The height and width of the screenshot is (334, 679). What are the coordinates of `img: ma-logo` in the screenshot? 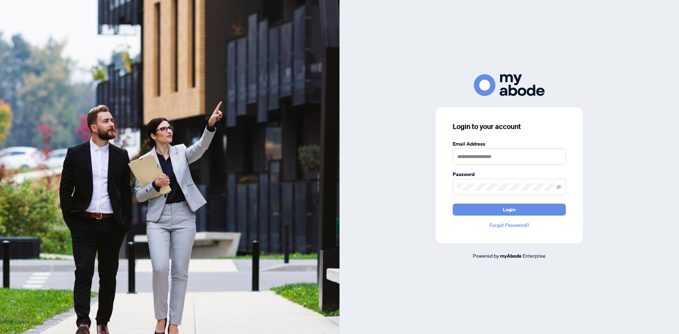 It's located at (509, 85).